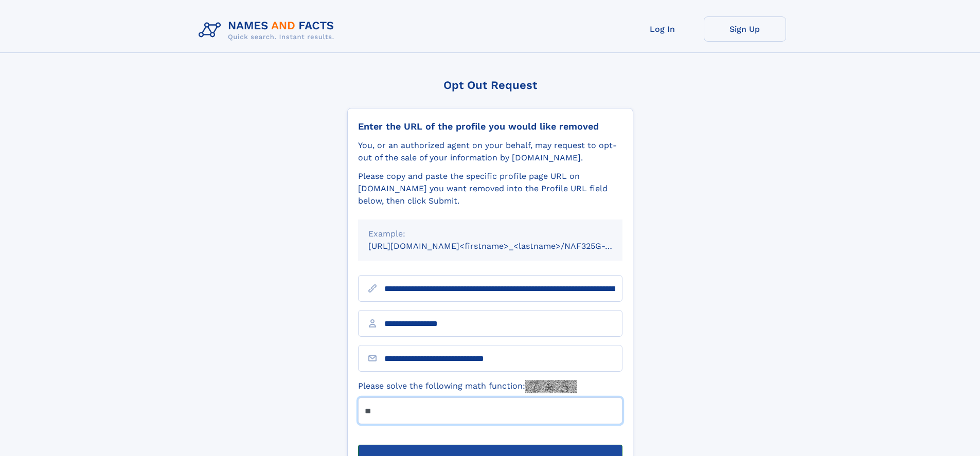 The width and height of the screenshot is (980, 456). Describe the element at coordinates (490, 152) in the screenshot. I see `div: You, or an authorized agent on your behalf, may request to opt-out of the sale of your informatio...` at that location.